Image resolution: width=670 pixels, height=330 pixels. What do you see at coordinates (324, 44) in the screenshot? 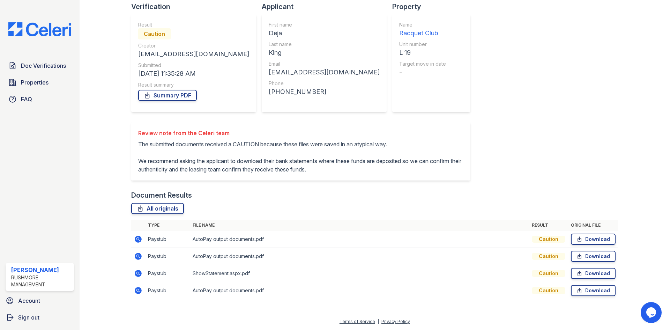
I see `div: Last name` at bounding box center [324, 44].